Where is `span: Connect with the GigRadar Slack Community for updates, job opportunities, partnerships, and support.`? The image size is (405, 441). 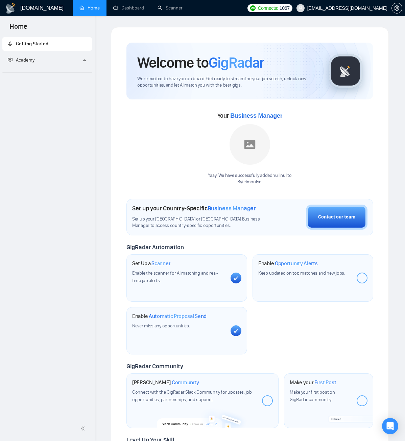 span: Connect with the GigRadar Slack Community for updates, job opportunities, partnerships, and support. is located at coordinates (192, 395).